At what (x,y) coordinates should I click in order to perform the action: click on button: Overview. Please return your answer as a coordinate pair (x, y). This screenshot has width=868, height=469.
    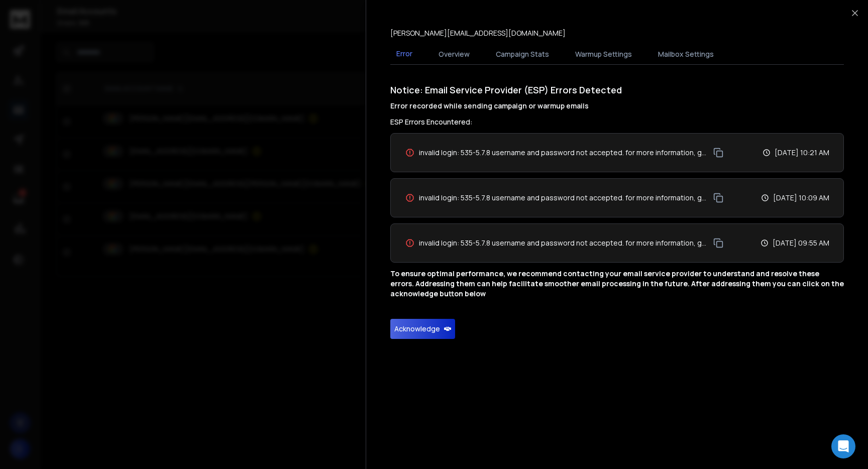
    Looking at the image, I should click on (454, 54).